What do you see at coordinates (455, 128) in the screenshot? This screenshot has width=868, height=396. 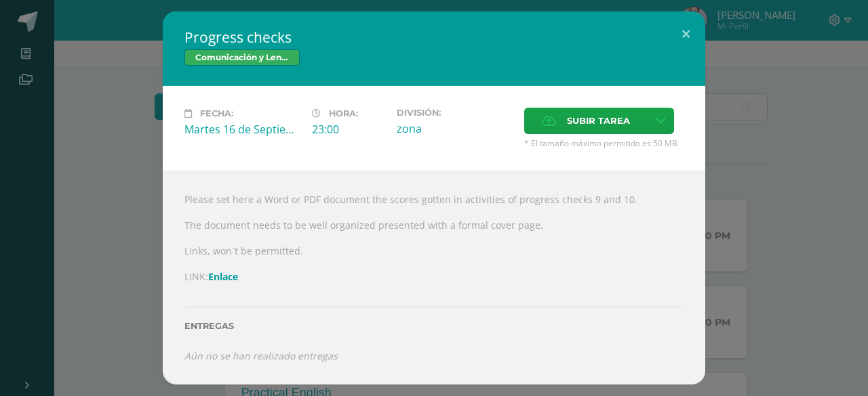 I see `div: zona` at bounding box center [455, 128].